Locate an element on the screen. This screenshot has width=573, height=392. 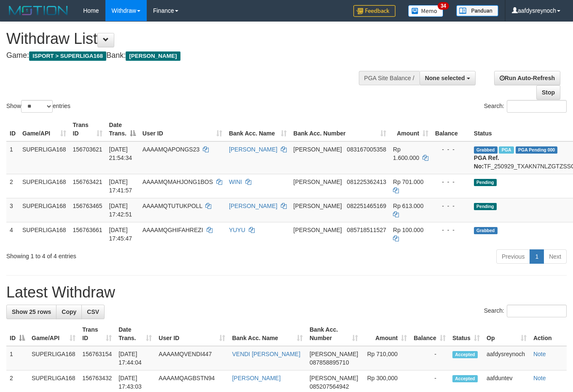
th: ID: activate to sort column descending is located at coordinates (17, 334).